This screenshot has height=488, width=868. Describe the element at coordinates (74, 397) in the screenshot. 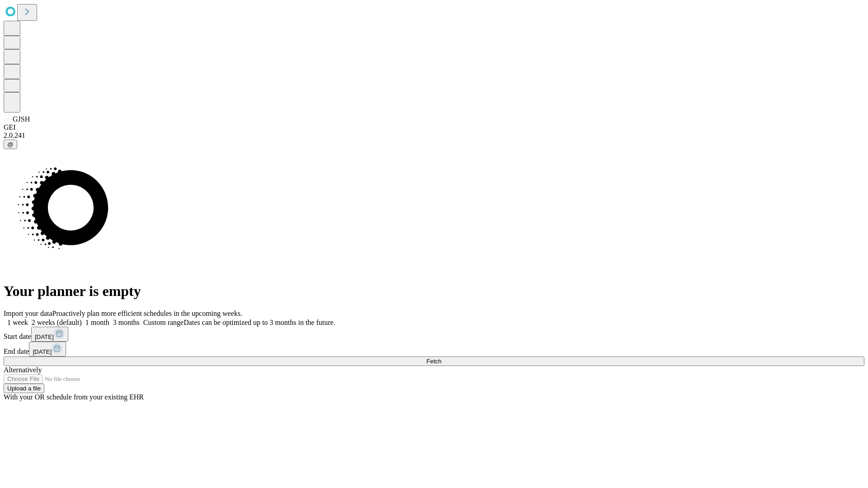

I see `span: With your OR schedule from your existing EHR` at that location.